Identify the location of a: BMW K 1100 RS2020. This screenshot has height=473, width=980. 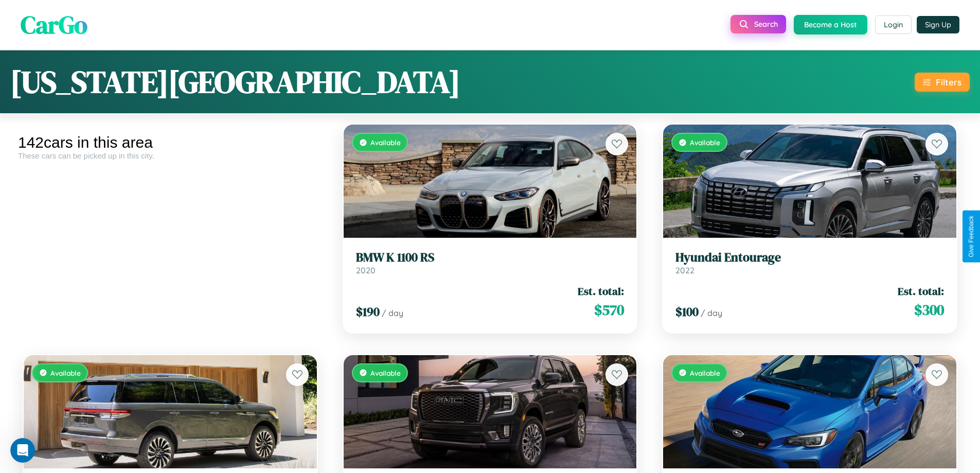
(491, 263).